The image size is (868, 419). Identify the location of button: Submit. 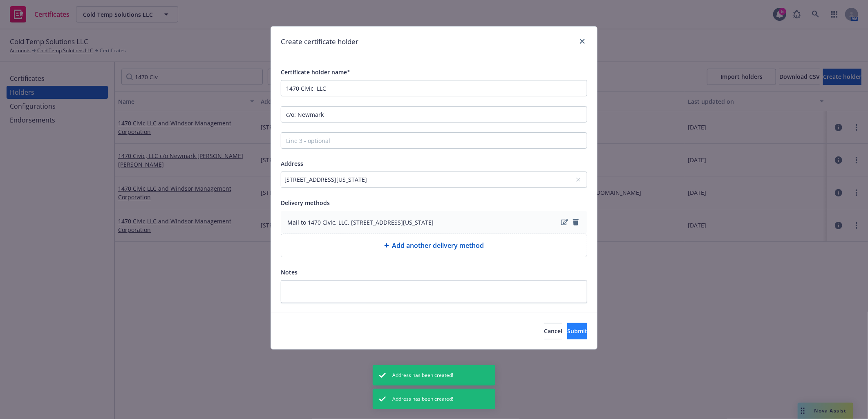
(577, 331).